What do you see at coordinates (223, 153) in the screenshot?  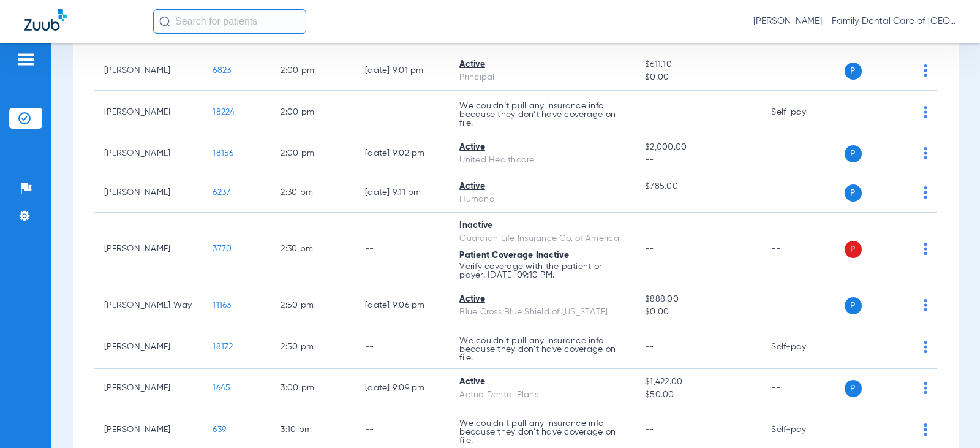 I see `span: 18156` at bounding box center [223, 153].